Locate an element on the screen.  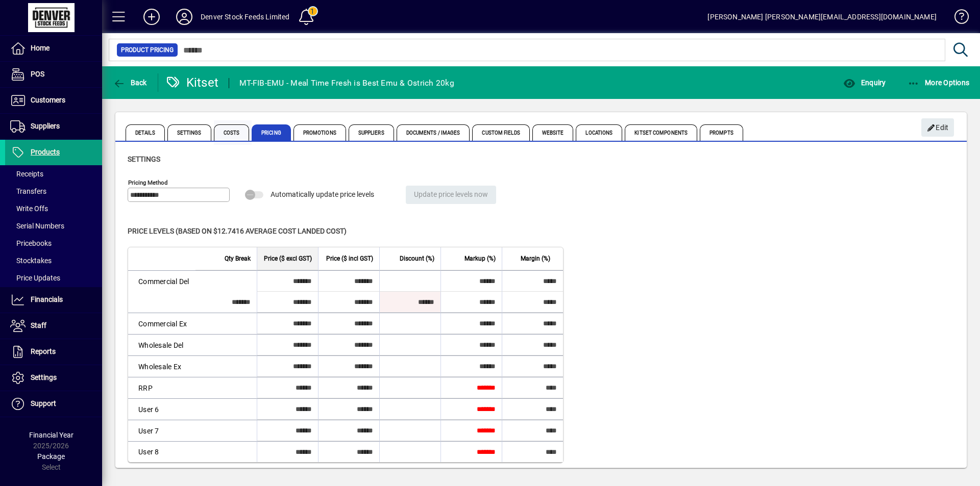
span: Reports is located at coordinates (43, 351).